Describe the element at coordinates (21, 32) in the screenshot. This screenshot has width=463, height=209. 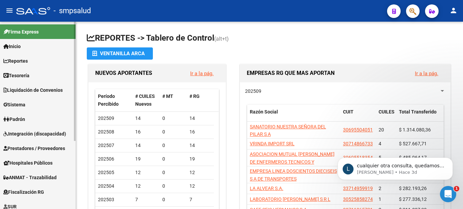
I see `span: Firma Express` at that location.